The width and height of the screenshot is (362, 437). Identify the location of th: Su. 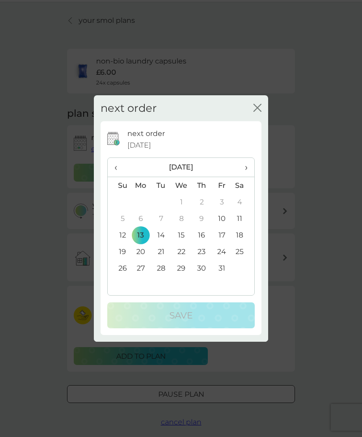
(119, 186).